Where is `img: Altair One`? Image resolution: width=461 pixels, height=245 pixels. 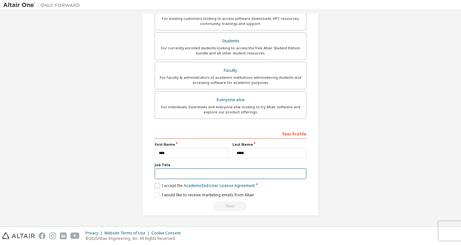
img: Altair One is located at coordinates (43, 5).